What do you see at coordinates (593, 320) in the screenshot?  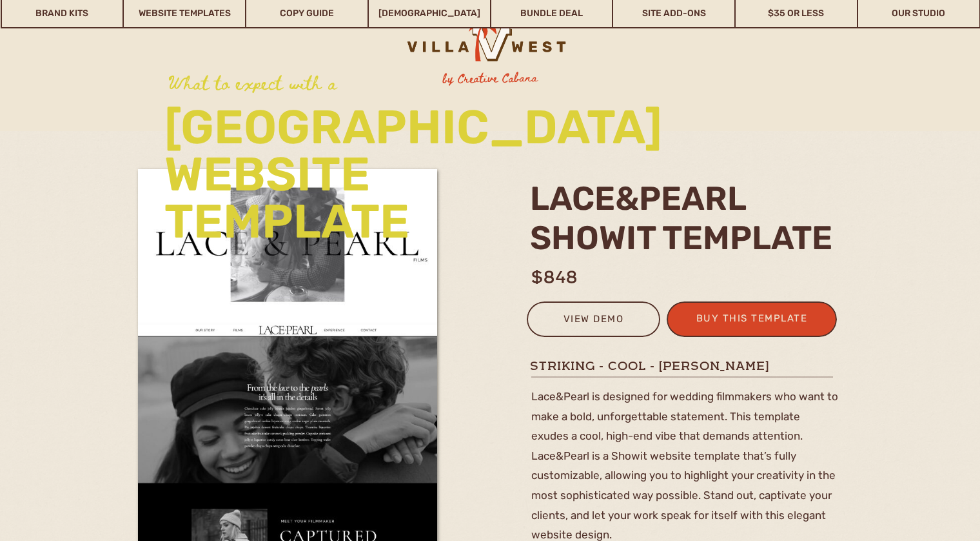 I see `a: view demo` at bounding box center [593, 320].